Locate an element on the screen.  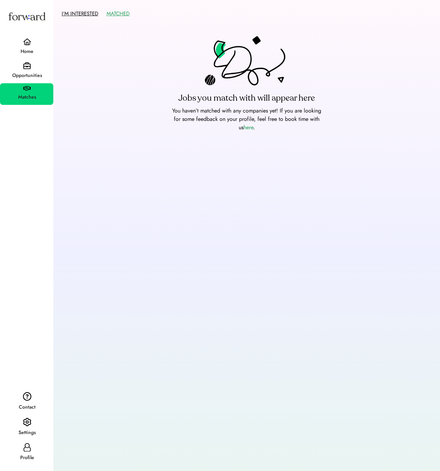
div: Settings is located at coordinates (27, 433).